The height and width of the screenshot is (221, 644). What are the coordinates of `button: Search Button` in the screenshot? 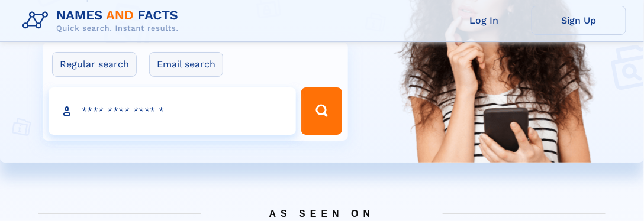 It's located at (321, 110).